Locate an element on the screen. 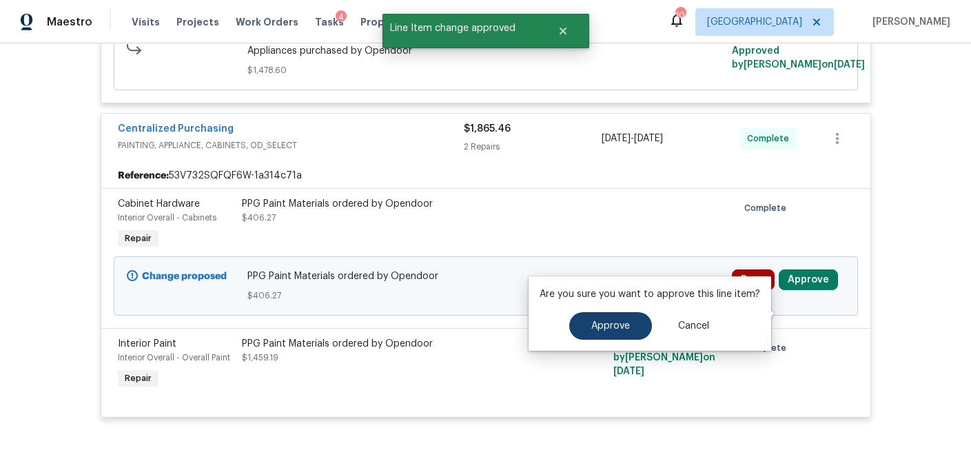 The width and height of the screenshot is (971, 461). button: Cancel is located at coordinates (694, 326).